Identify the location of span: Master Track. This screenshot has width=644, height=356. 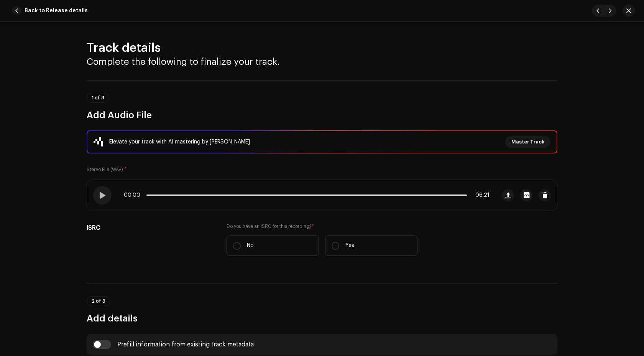
(528, 142).